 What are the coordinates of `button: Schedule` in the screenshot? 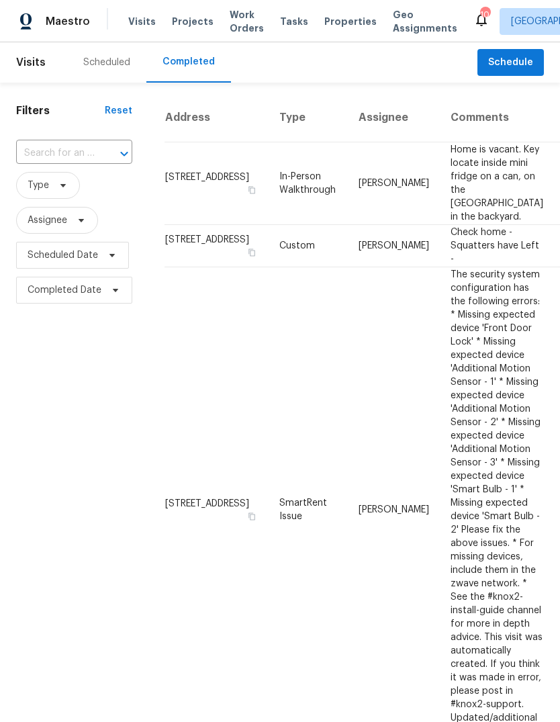 It's located at (511, 62).